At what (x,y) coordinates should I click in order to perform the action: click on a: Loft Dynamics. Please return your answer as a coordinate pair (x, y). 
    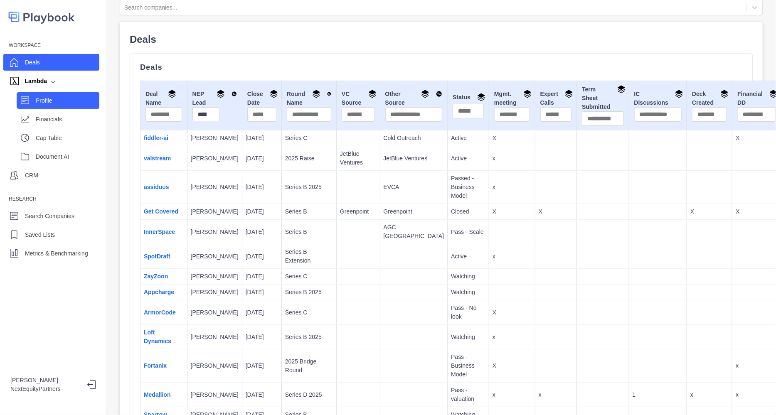
    Looking at the image, I should click on (158, 337).